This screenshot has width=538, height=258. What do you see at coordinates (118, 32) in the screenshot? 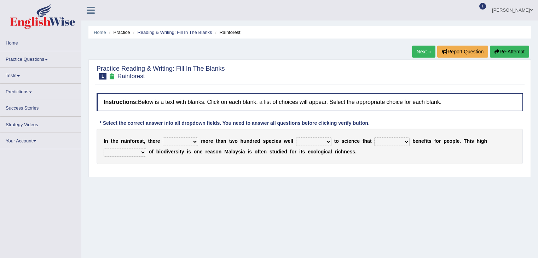
I see `li: Practice` at bounding box center [118, 32].